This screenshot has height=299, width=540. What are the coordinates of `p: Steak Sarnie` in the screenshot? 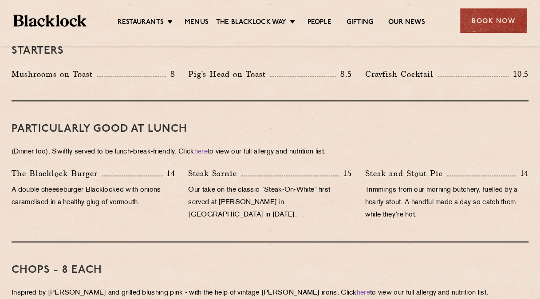 It's located at (215, 173).